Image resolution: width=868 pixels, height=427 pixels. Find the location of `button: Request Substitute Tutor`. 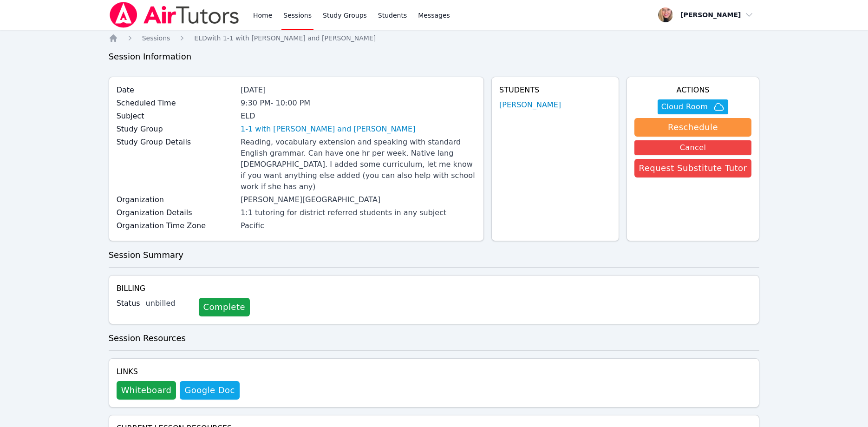

button: Request Substitute Tutor is located at coordinates (693, 168).